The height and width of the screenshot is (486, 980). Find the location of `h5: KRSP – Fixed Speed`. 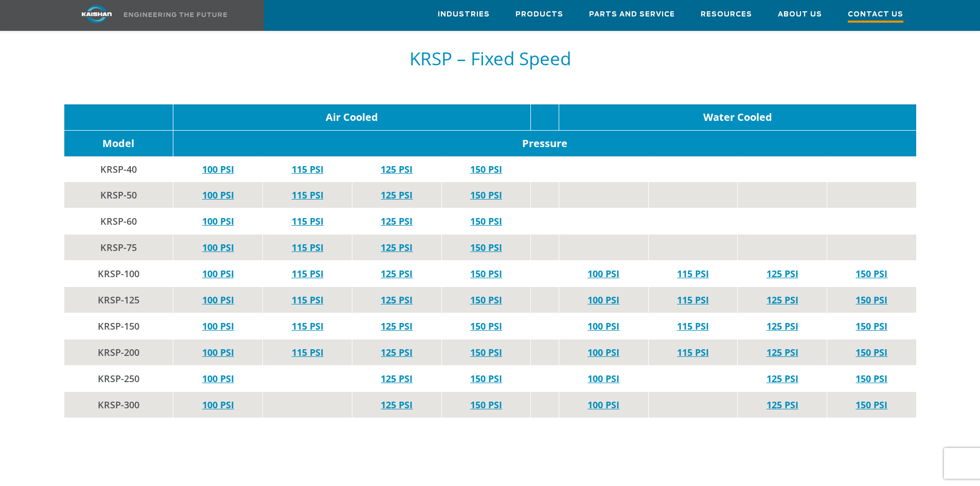

h5: KRSP – Fixed Speed is located at coordinates (490, 59).